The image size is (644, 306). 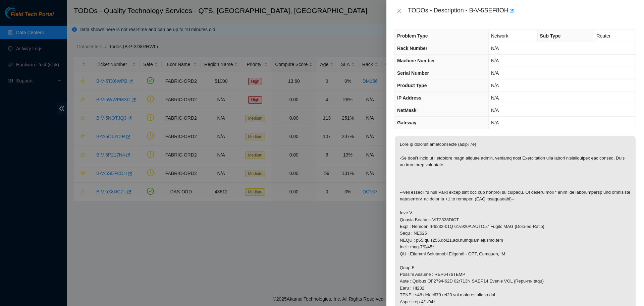 What do you see at coordinates (416, 61) in the screenshot?
I see `span: Machine Number` at bounding box center [416, 61].